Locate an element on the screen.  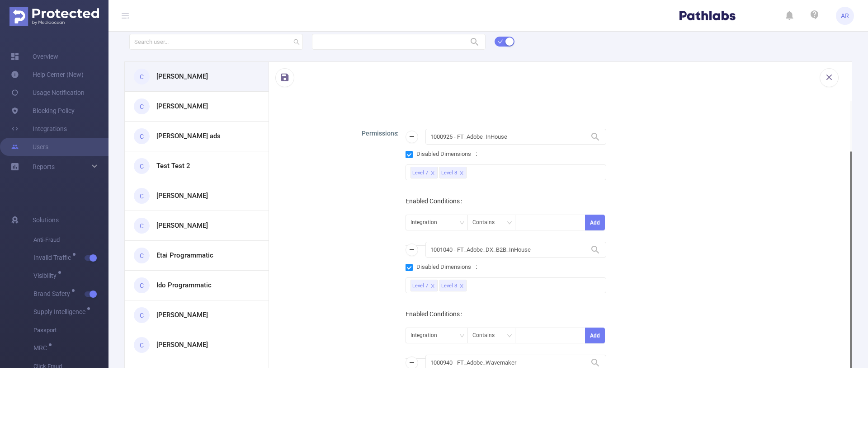
span: Passport is located at coordinates (71, 330).